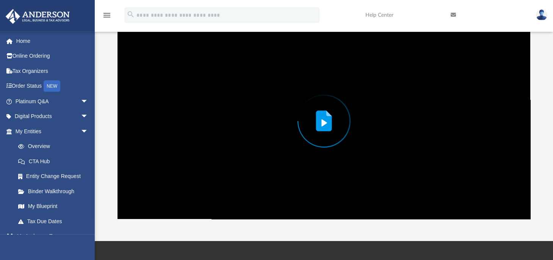 Image resolution: width=553 pixels, height=260 pixels. What do you see at coordinates (542, 15) in the screenshot?
I see `img: User Pic` at bounding box center [542, 15].